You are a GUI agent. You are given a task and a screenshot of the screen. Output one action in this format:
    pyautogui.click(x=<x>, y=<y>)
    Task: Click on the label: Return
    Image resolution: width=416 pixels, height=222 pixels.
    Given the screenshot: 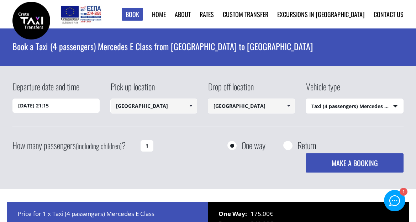 What is the action you would take?
    pyautogui.click(x=307, y=145)
    